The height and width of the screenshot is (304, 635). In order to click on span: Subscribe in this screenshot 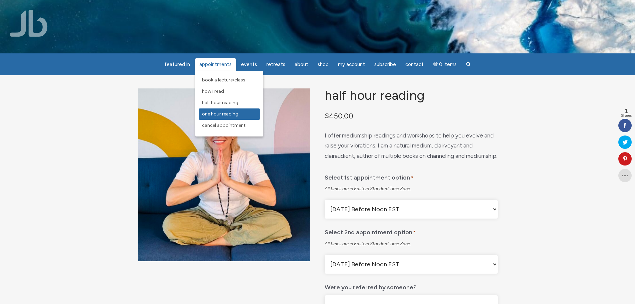, I will do `click(385, 64)`.